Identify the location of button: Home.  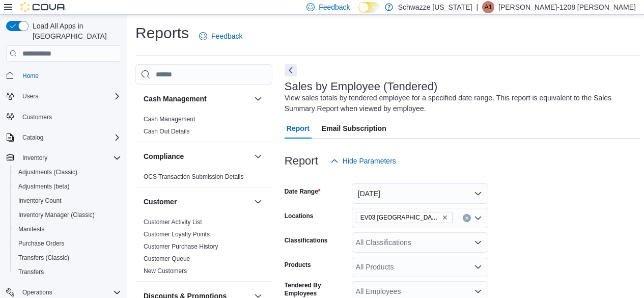
(64, 75).